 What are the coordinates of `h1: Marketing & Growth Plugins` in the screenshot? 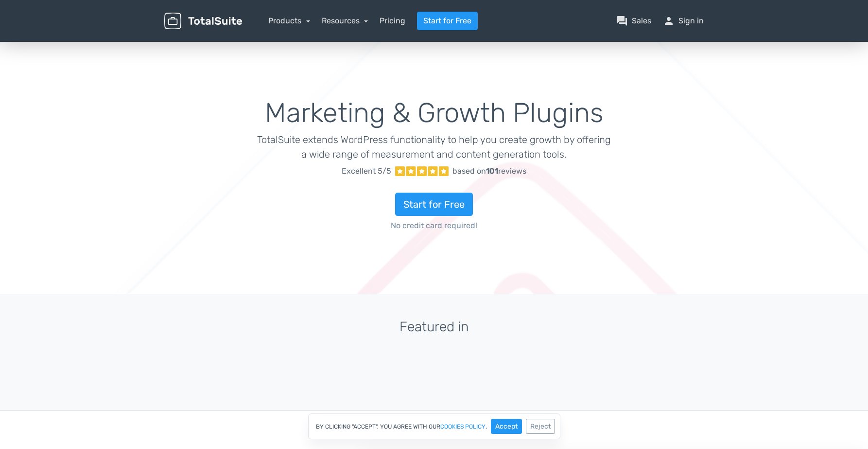 It's located at (434, 113).